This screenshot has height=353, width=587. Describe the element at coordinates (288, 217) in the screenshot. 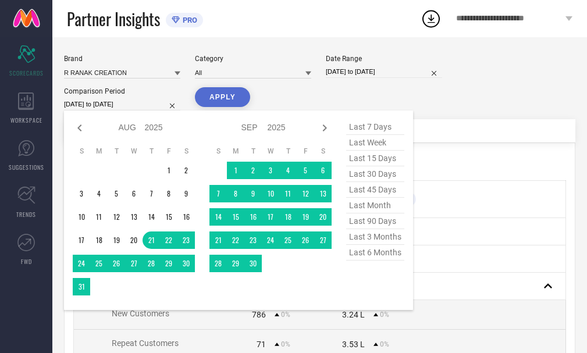

I see `td: Thu Sep 18 2025` at that location.